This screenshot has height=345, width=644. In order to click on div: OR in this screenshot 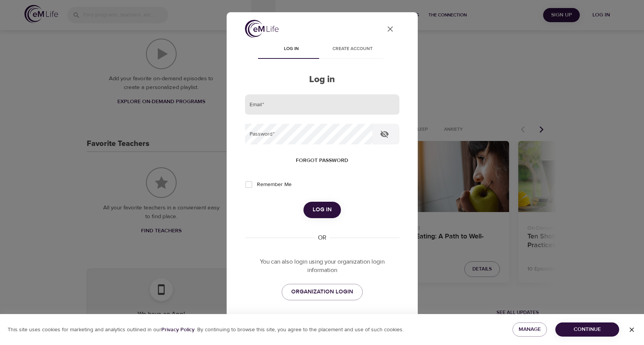, I will do `click(322, 238)`.